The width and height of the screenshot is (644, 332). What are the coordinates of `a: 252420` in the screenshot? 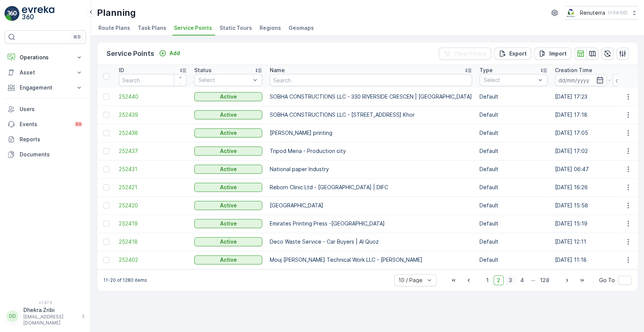 It's located at (153, 205).